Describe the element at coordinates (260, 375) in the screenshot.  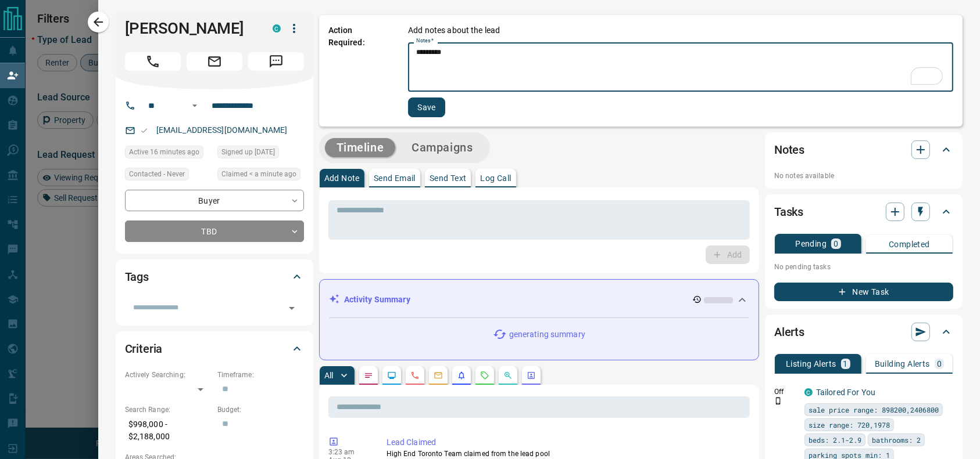
I see `p: Timeframe:` at that location.